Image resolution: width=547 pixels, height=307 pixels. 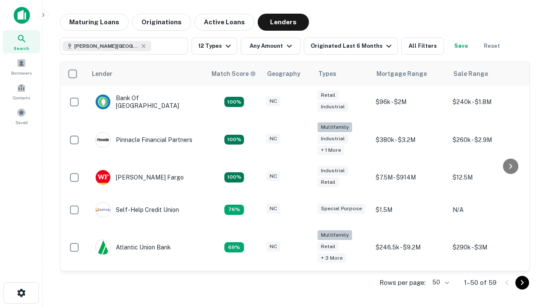 What do you see at coordinates (21, 42) in the screenshot?
I see `div: Search` at bounding box center [21, 42].